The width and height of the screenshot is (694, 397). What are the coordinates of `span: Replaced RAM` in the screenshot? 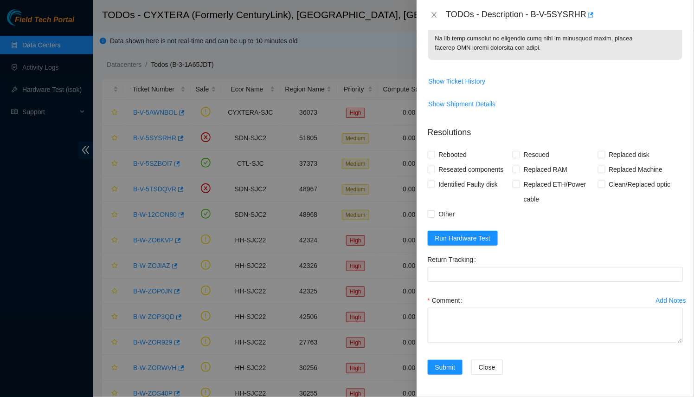 It's located at (546, 169).